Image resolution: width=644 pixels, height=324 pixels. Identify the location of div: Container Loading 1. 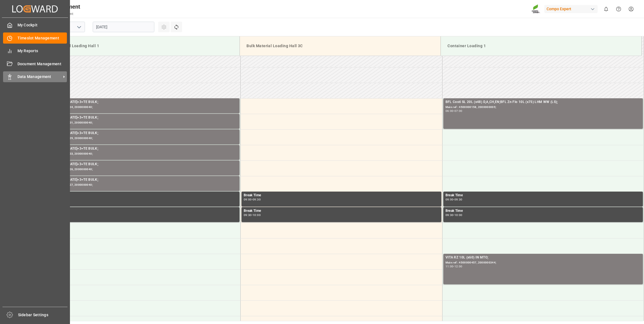
(541, 46).